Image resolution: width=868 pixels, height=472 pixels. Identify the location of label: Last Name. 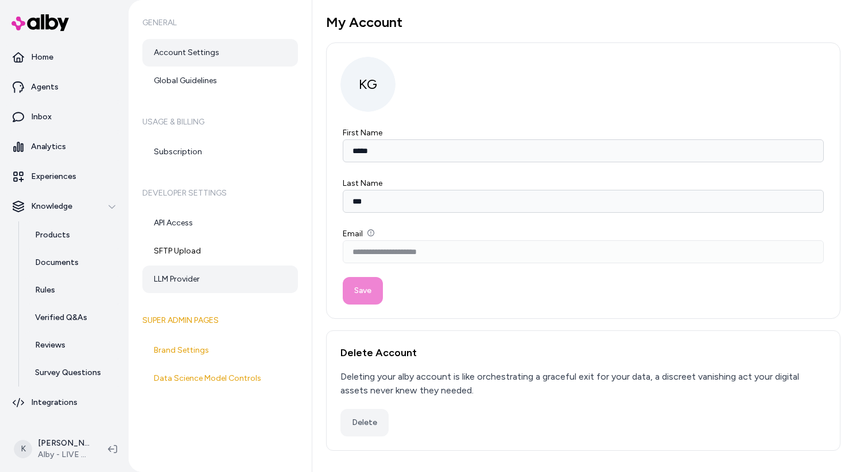
(362, 183).